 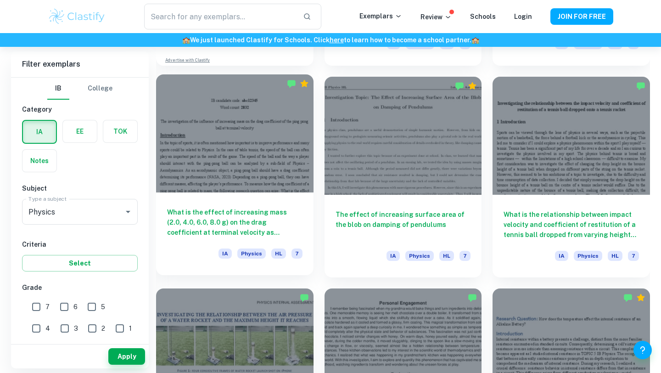 What do you see at coordinates (234, 177) in the screenshot?
I see `a: What is the effect of increasing mass (2.0, 4.0, 6.0, 8.0 g) on the drag coefficient at terminal ...` at bounding box center [234, 177].